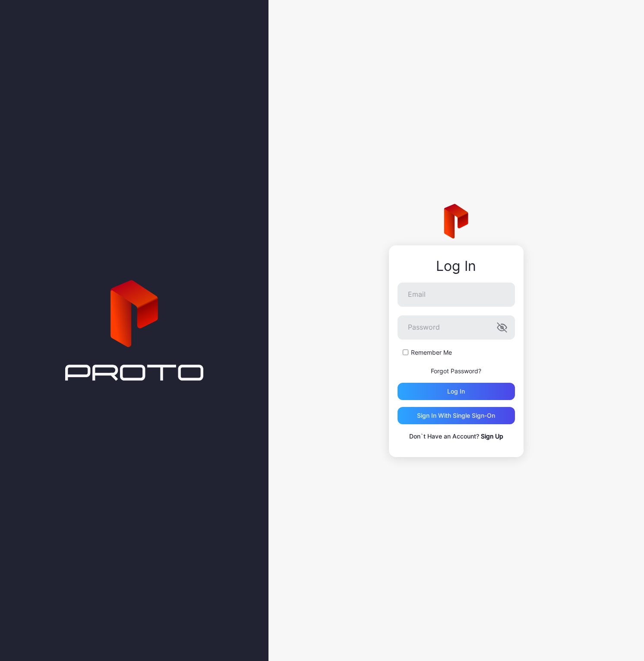 The height and width of the screenshot is (661, 644). What do you see at coordinates (456, 371) in the screenshot?
I see `a: Forgot Password?` at bounding box center [456, 371].